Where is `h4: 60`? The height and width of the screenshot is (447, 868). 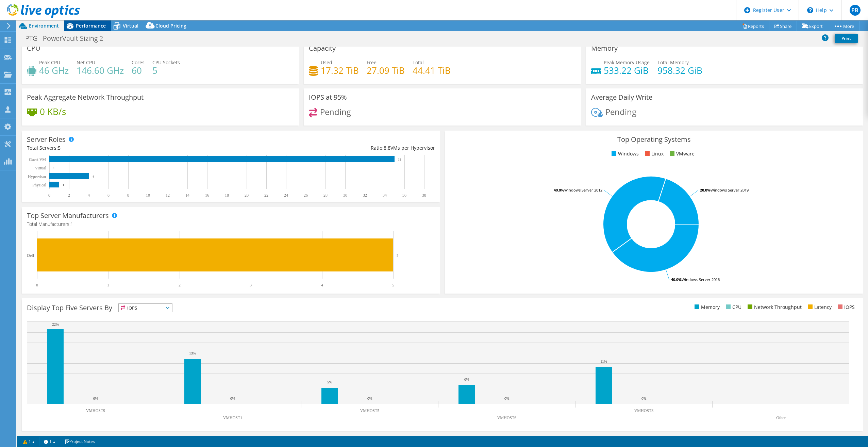
h4: 60 is located at coordinates (138, 70).